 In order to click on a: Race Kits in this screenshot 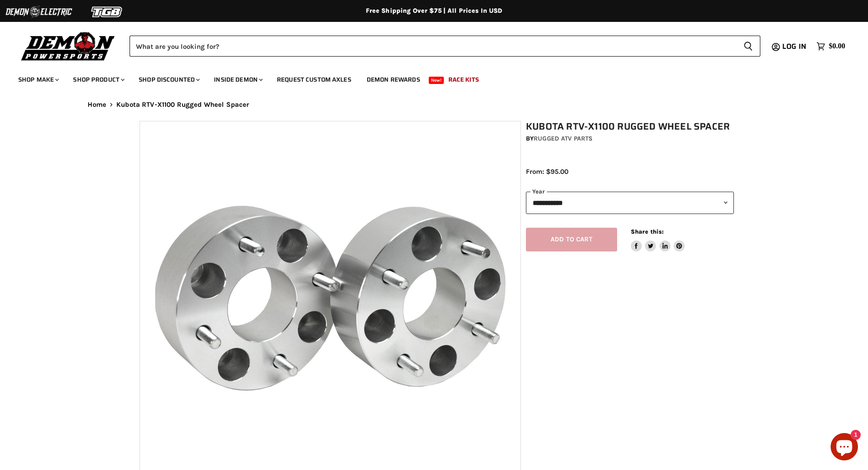, I will do `click(463, 79)`.